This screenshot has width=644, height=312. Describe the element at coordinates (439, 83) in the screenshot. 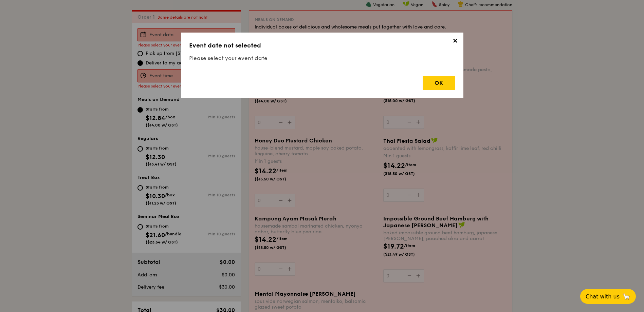

I see `div: OK` at that location.